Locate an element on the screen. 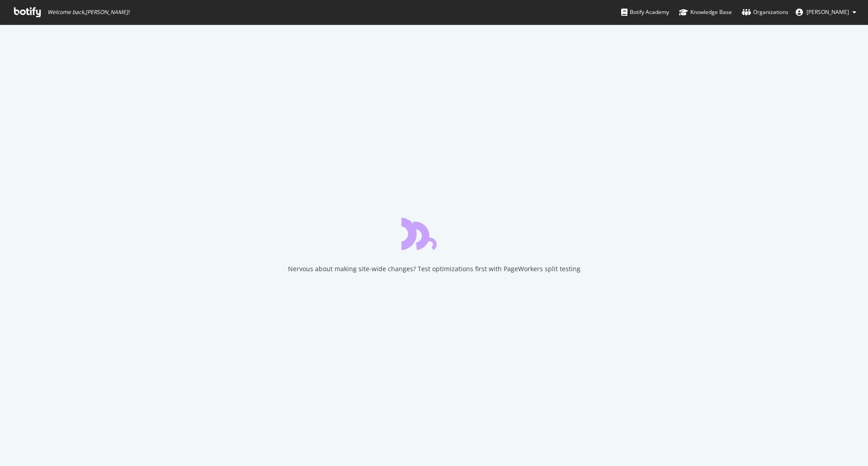 Image resolution: width=868 pixels, height=466 pixels. div: Organizations is located at coordinates (765, 12).